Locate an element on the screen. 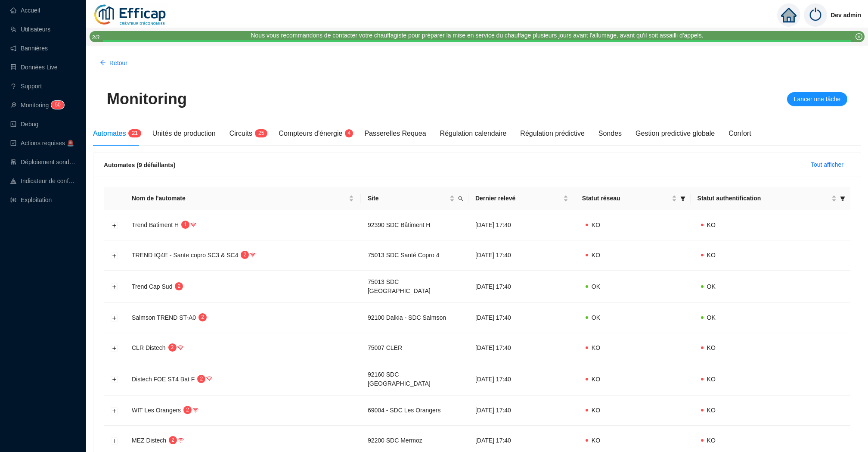  span: Automates (9 défaillants) is located at coordinates (139, 165).